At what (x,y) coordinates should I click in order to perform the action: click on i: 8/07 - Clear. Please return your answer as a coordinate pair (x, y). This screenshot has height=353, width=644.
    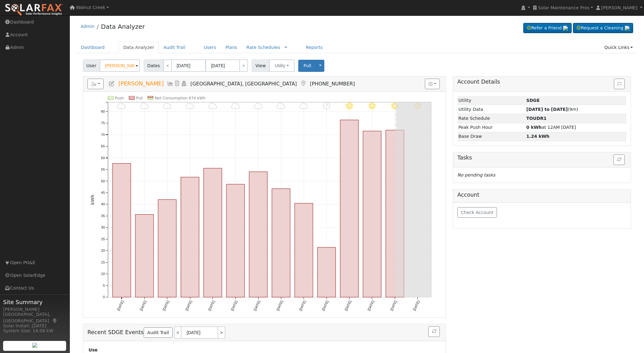
    Looking at the image, I should click on (349, 106).